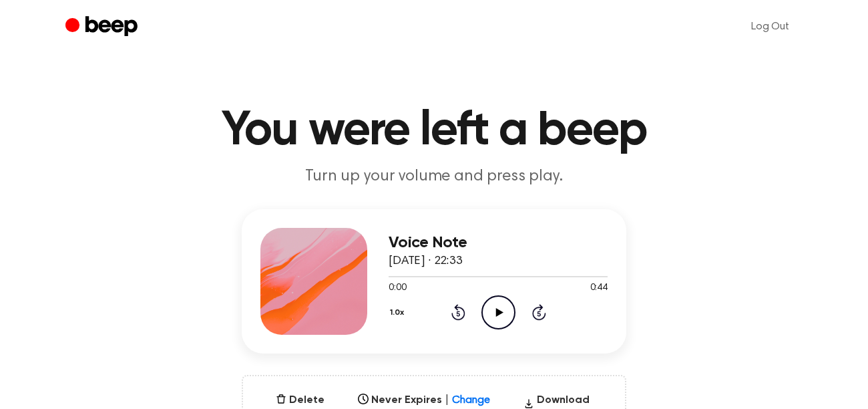 The width and height of the screenshot is (868, 409). Describe the element at coordinates (434, 176) in the screenshot. I see `p: Turn up your volume and press play.` at that location.